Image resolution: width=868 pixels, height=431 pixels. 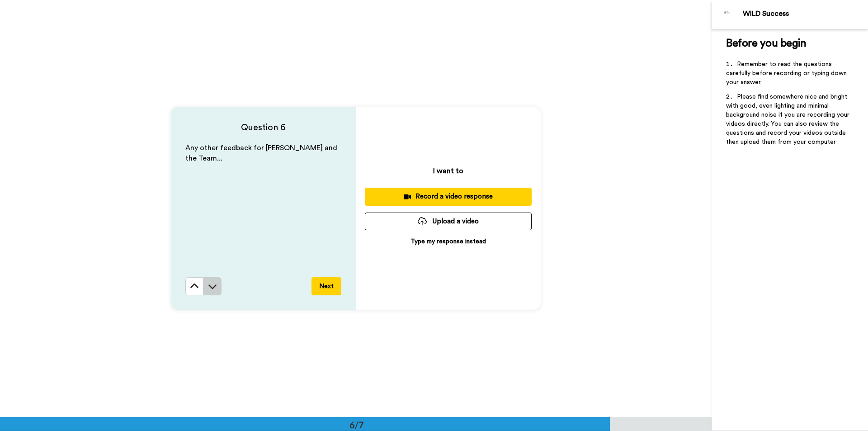 I want to click on img: Profile Image, so click(x=728, y=15).